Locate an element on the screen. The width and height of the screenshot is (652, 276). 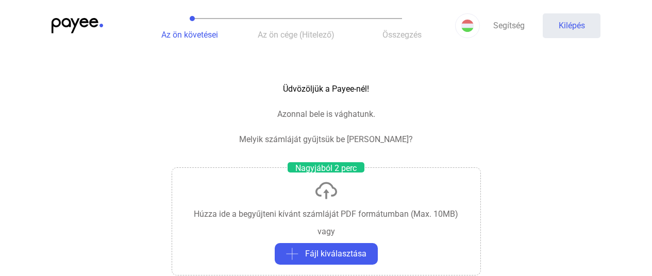
button: HU is located at coordinates (468, 26).